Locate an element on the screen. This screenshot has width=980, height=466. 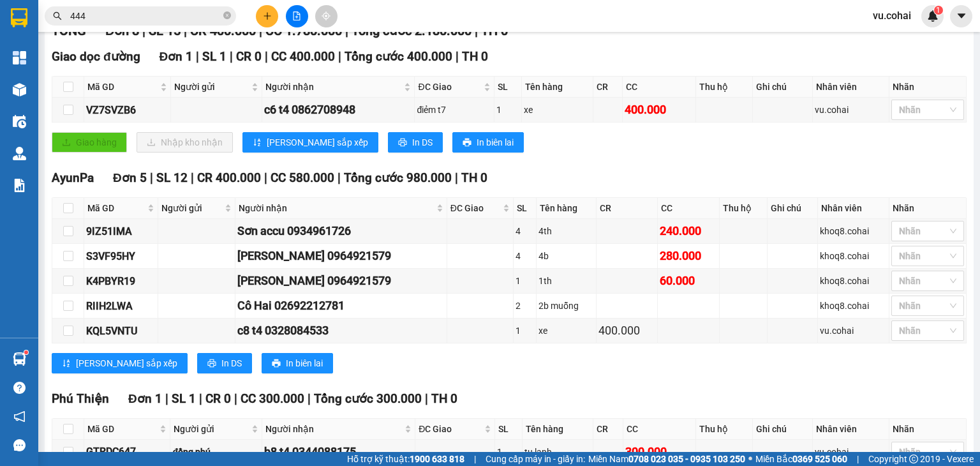
span: close-circle is located at coordinates (227, 16).